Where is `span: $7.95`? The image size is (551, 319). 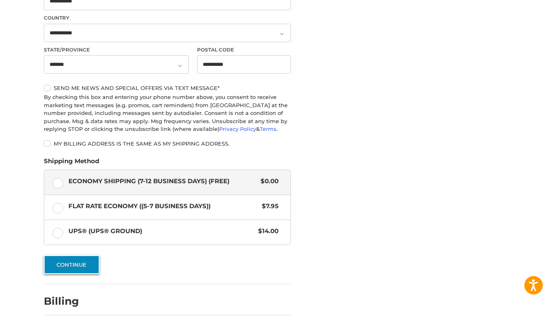 span: $7.95 is located at coordinates (268, 206).